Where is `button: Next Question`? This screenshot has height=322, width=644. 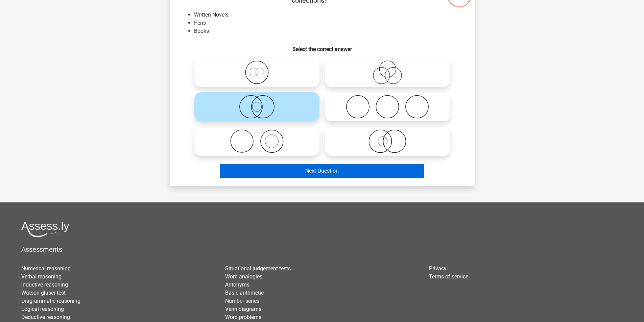 button: Next Question is located at coordinates (322, 171).